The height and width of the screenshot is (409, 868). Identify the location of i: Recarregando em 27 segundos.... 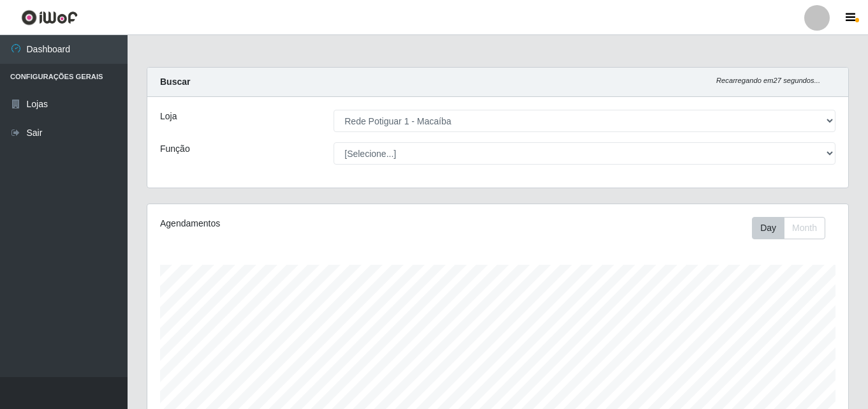
(768, 80).